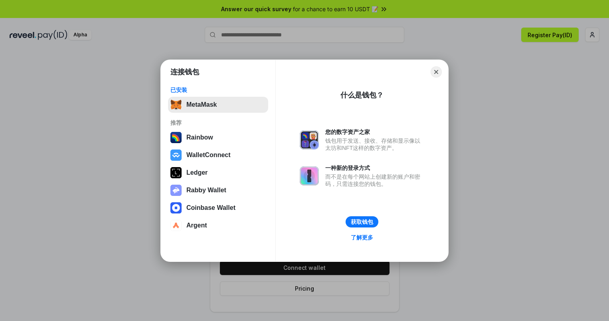  I want to click on div: 而不是在每个网站上创建新的账户和密码，只需连接您的钱包。, so click(375, 180).